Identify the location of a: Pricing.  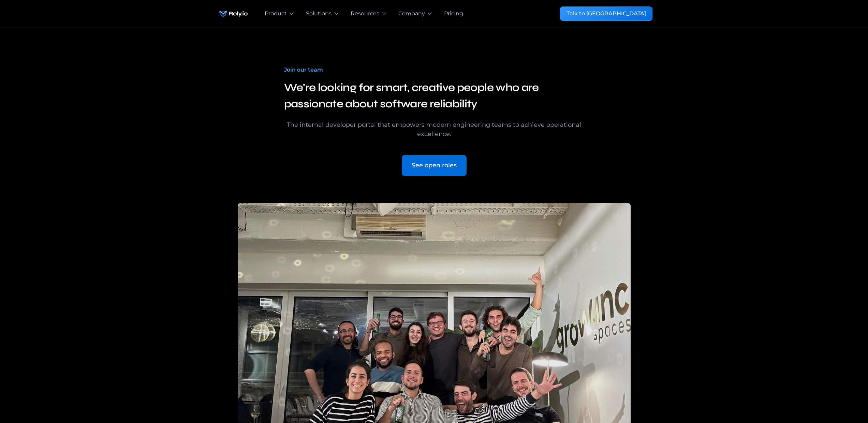
(454, 13).